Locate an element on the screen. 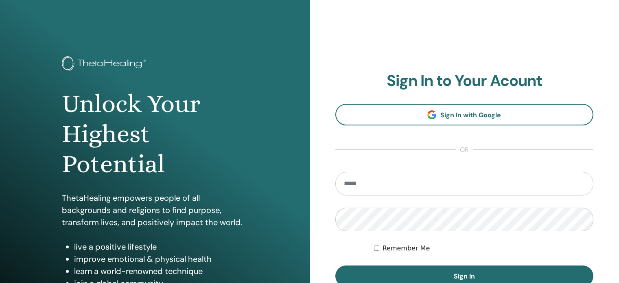  p: ThetaHealing empowers people of all backgrounds and religions to find purpose, transform lives, a... is located at coordinates (155, 210).